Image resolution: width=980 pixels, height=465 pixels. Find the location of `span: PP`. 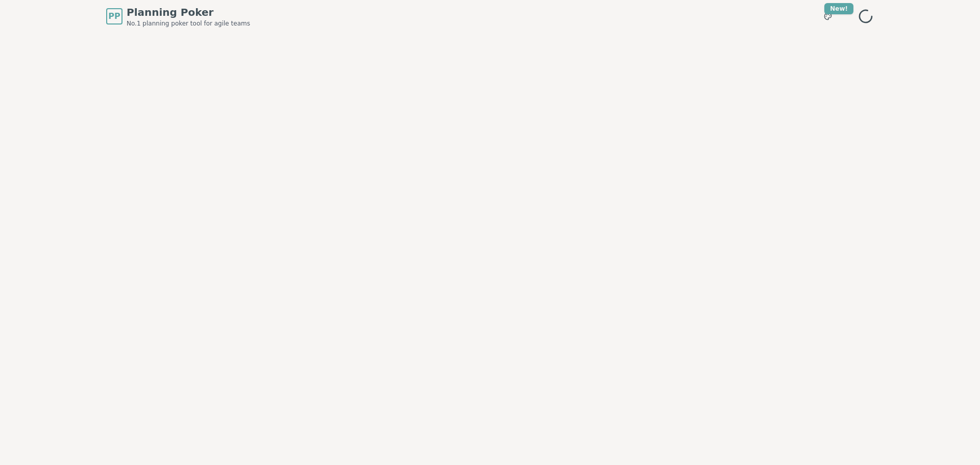

span: PP is located at coordinates (114, 16).